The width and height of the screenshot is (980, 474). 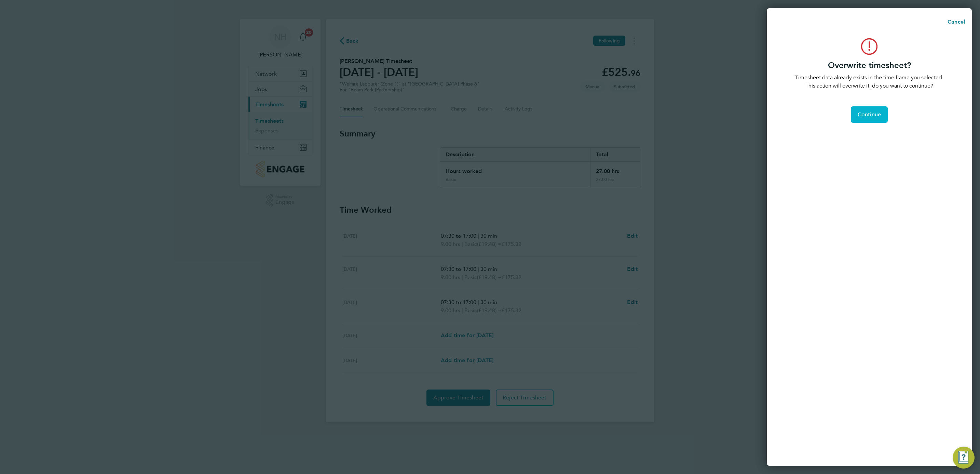 I want to click on p: Timesheet data already exists in the time frame you selected., so click(x=869, y=78).